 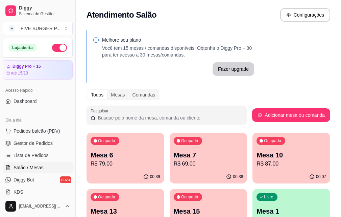 What do you see at coordinates (18, 192) in the screenshot?
I see `span: KDS` at bounding box center [18, 192].